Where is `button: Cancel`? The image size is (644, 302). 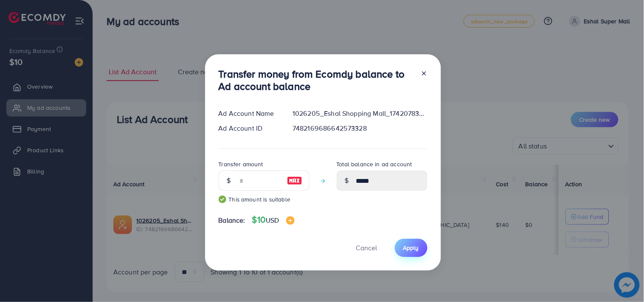 button: Cancel is located at coordinates (367, 248).